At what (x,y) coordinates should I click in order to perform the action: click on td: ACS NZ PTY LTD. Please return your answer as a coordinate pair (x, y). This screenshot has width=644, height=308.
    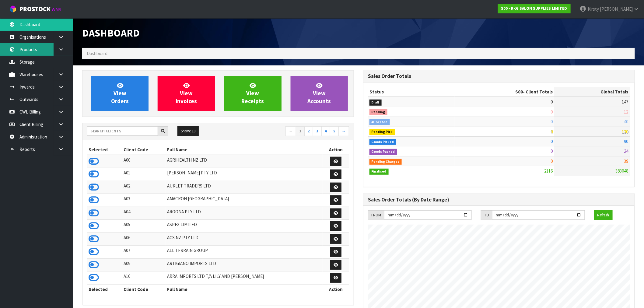
    Looking at the image, I should click on (244, 239).